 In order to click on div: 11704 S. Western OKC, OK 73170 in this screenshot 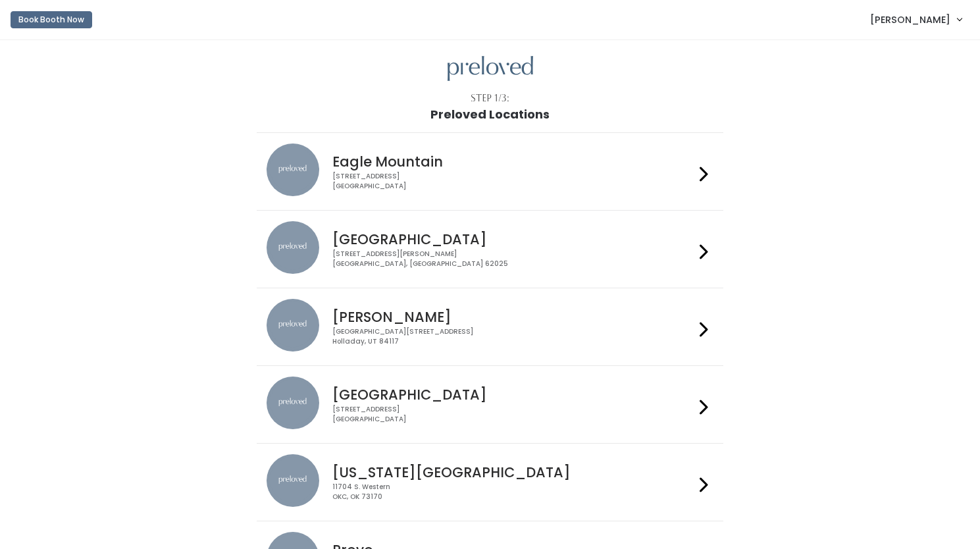, I will do `click(514, 492)`.